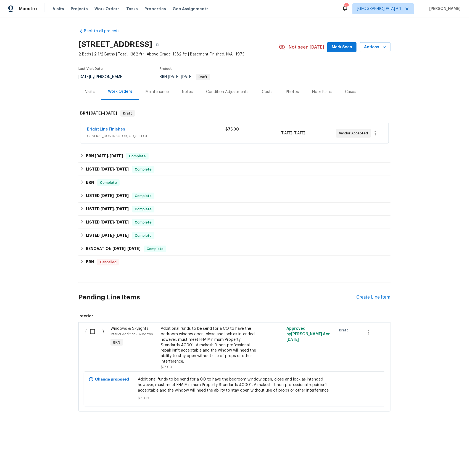  Describe the element at coordinates (106, 130) in the screenshot. I see `a: Bright Line Finishes` at that location.